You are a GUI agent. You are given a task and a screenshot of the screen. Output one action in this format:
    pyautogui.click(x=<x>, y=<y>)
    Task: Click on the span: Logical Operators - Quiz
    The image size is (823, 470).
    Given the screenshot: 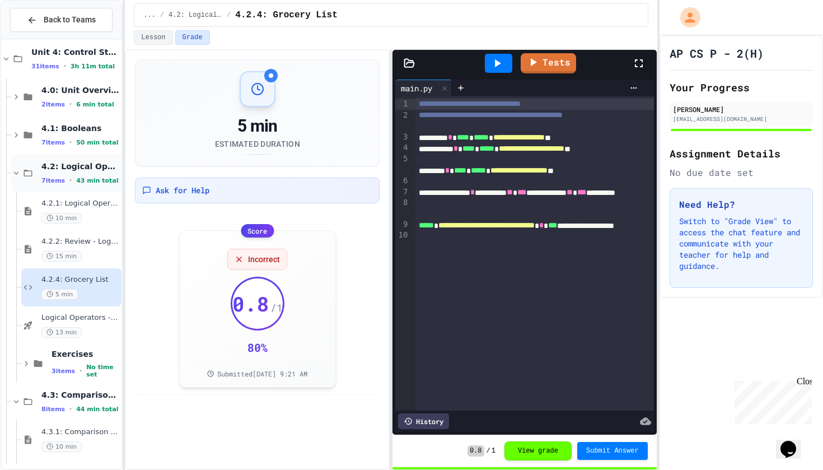 What is the action you would take?
    pyautogui.click(x=80, y=318)
    